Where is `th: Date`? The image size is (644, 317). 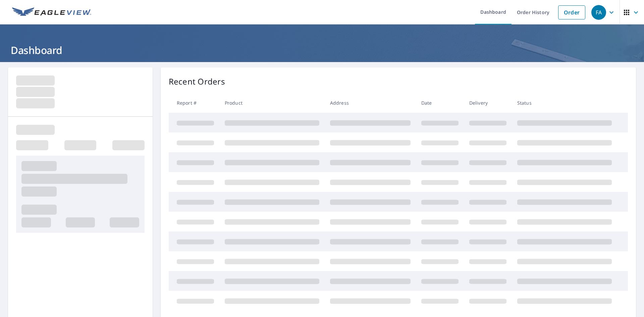
th: Date is located at coordinates (440, 103).